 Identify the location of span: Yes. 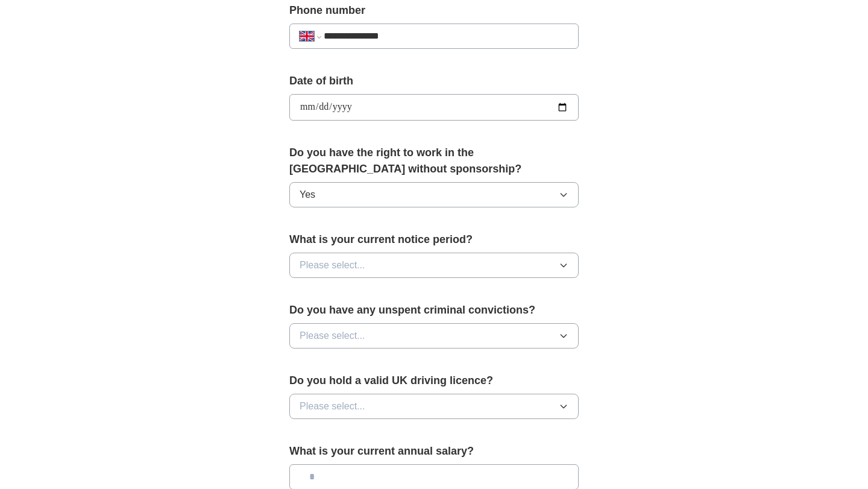
(307, 195).